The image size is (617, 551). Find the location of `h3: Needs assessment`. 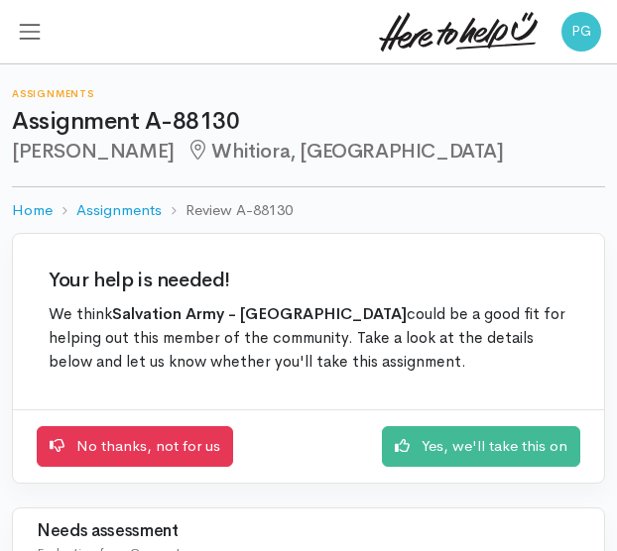

h3: Needs assessment is located at coordinates (308, 531).